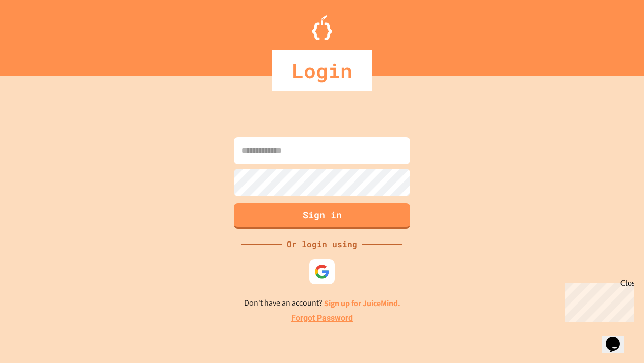 This screenshot has width=644, height=363. What do you see at coordinates (37, 34) in the screenshot?
I see `div: Chat with us now!Close` at bounding box center [37, 34].